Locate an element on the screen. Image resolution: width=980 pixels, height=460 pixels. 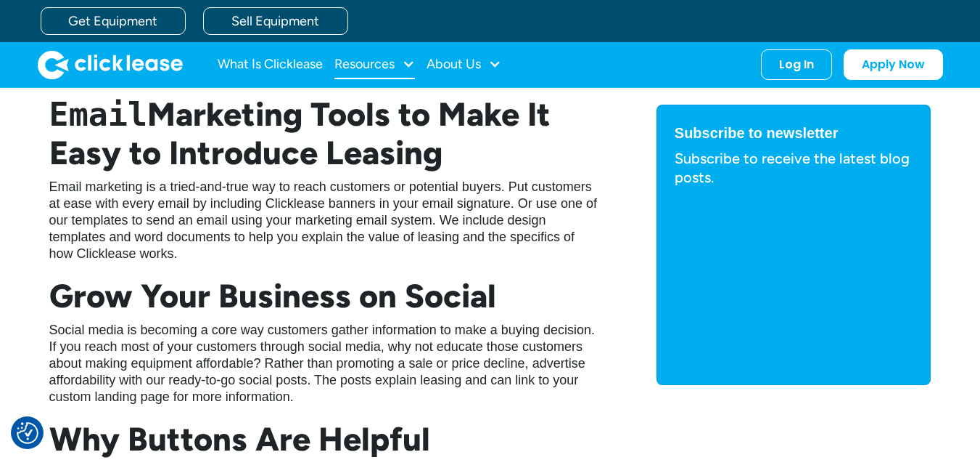
div: Resources is located at coordinates (374, 65).